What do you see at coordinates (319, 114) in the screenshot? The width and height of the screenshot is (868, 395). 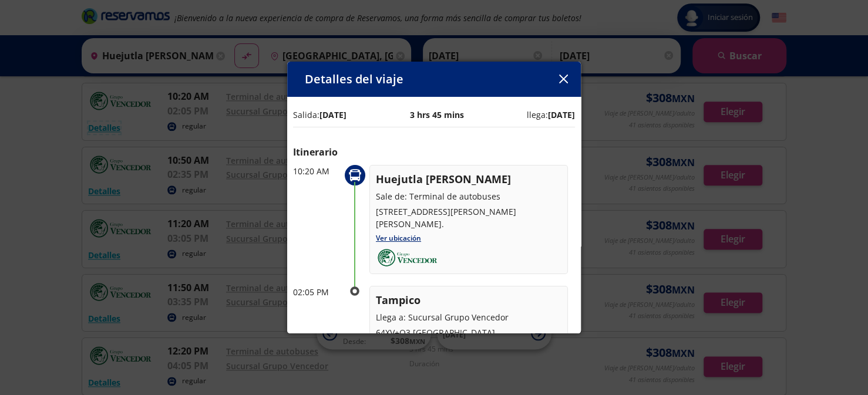 I see `p: Salida:` at bounding box center [319, 114].